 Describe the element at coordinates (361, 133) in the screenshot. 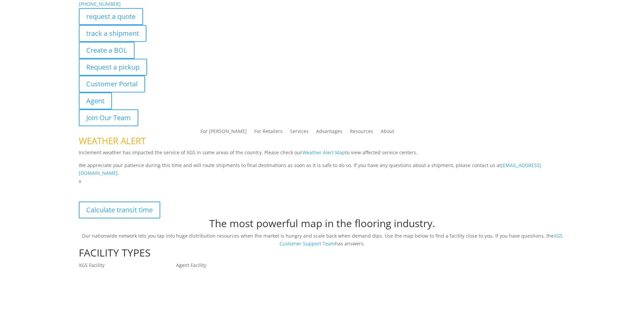

I see `a: Resources` at that location.